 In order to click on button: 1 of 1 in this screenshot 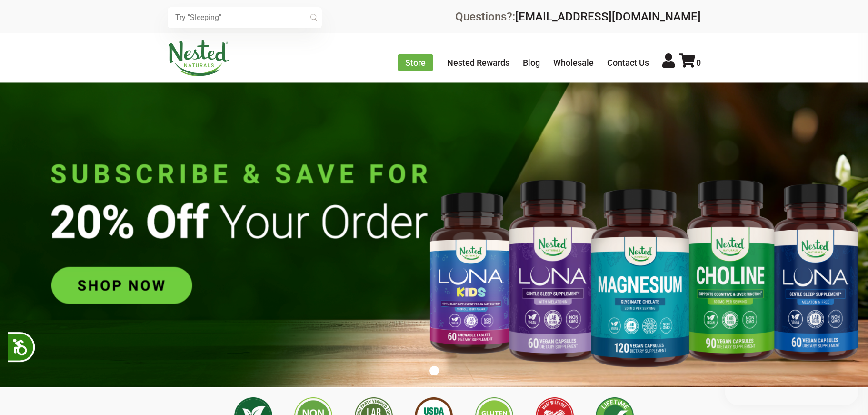, I will do `click(434, 371)`.